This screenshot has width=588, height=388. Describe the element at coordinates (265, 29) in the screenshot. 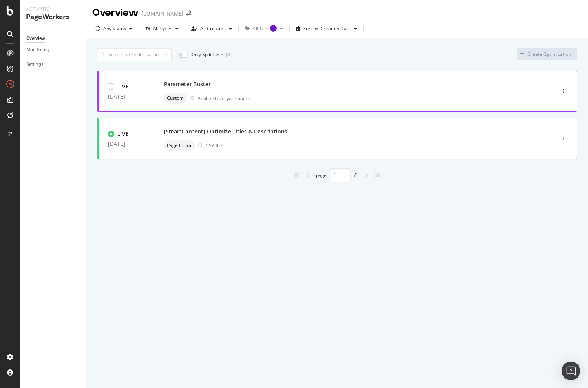

I see `div: All Tags` at that location.